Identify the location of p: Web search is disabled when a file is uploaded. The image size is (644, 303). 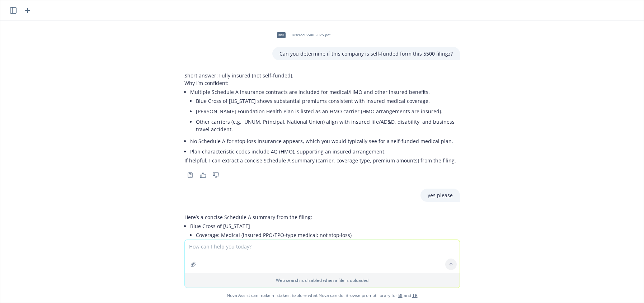
(322, 280).